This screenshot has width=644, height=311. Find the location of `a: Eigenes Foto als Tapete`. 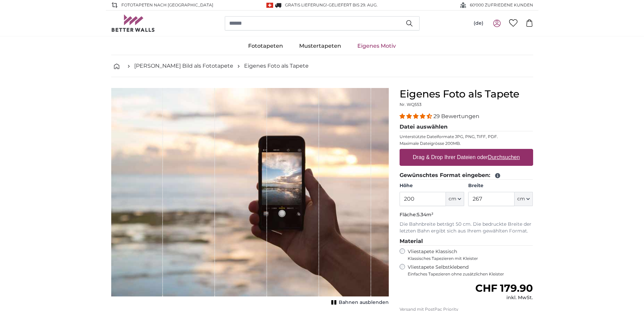

a: Eigenes Foto als Tapete is located at coordinates (276, 66).